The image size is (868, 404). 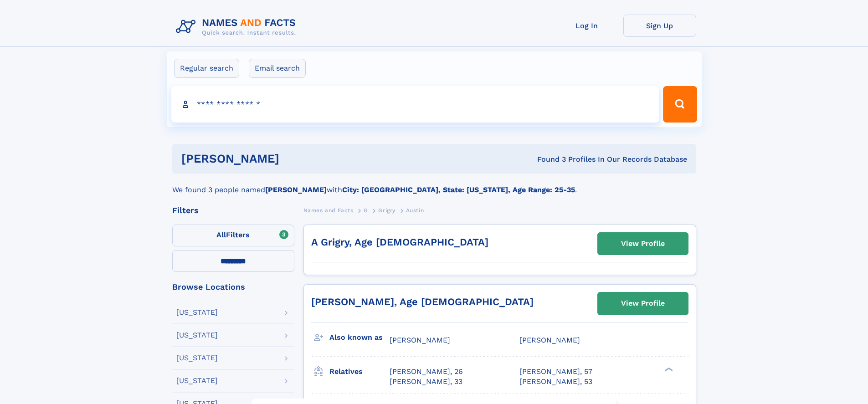 I want to click on img: Logo Names and Facts, so click(x=238, y=27).